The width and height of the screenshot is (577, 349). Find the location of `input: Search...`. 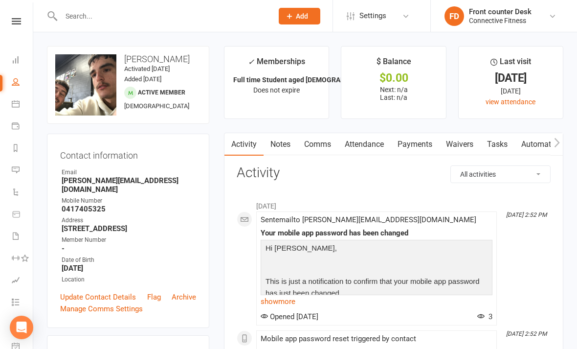

input: Search... is located at coordinates (162, 16).